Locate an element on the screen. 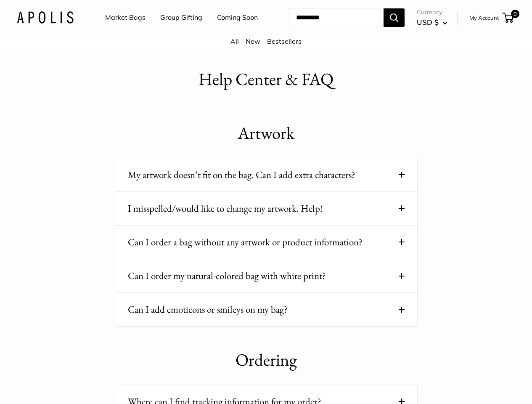  a: Bestsellers is located at coordinates (284, 41).